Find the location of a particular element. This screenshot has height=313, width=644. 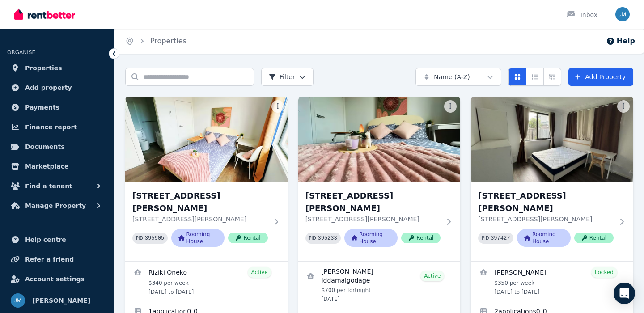

span: Add property is located at coordinates (48, 88).